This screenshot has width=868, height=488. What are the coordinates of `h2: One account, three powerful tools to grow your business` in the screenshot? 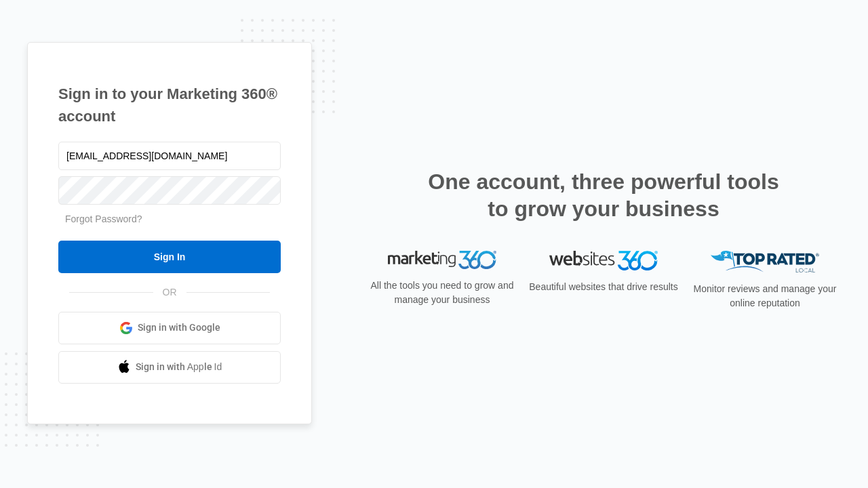 It's located at (604, 196).